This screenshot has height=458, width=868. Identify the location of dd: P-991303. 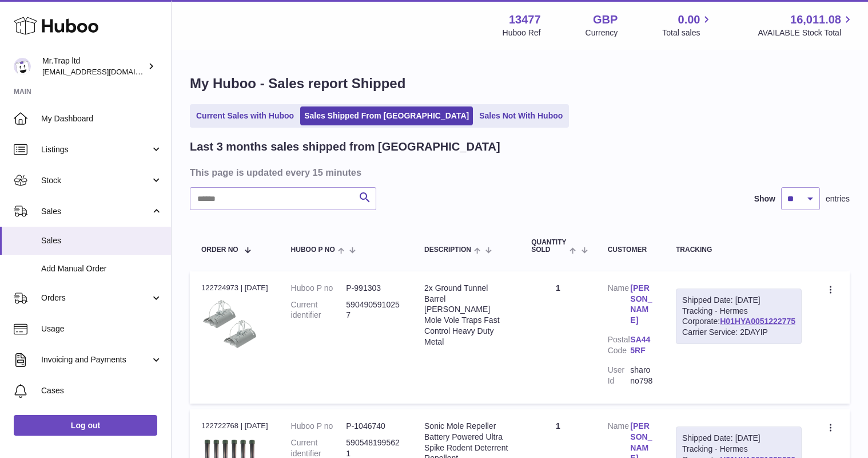
(373, 288).